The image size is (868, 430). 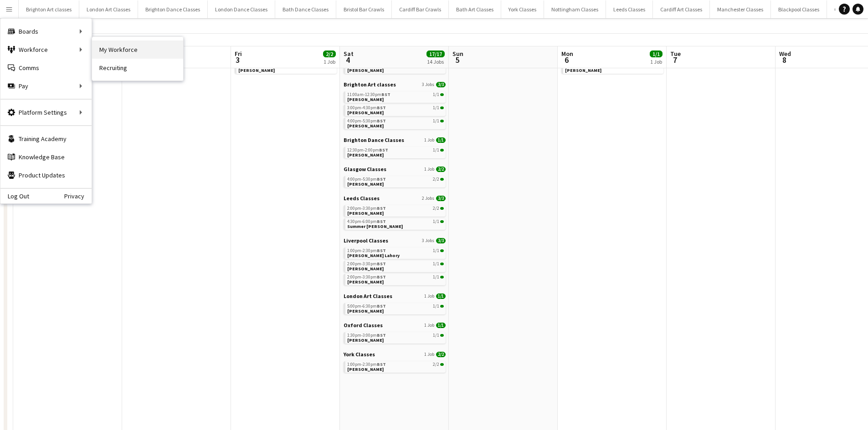 What do you see at coordinates (475, 9) in the screenshot?
I see `button: Bath Art Classes` at bounding box center [475, 9].